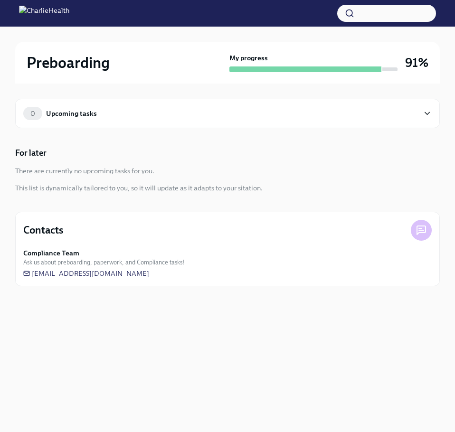  I want to click on div: This list is dynamically tailored to you, so it will update as it adapts to your sitation., so click(139, 188).